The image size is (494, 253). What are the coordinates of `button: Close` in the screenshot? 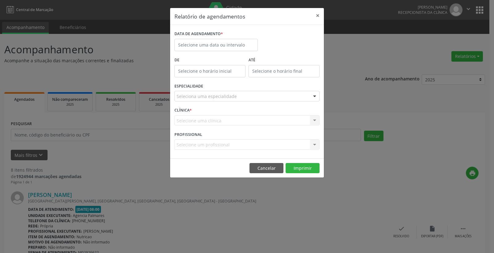 It's located at (318, 15).